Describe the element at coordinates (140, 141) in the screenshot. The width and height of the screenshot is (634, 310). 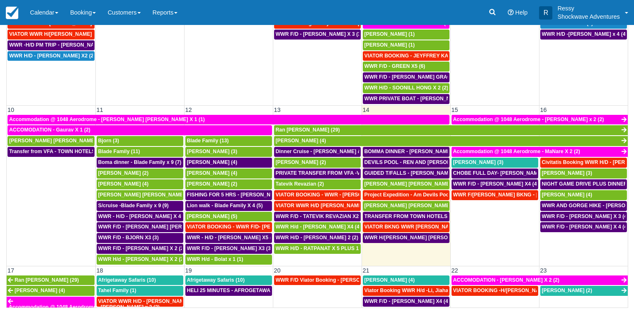
I see `a: Bjorn (3)` at that location.